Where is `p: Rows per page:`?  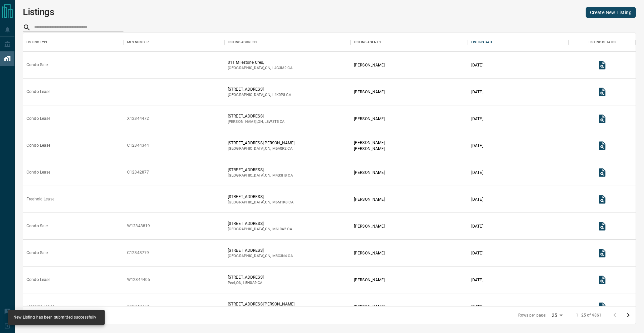
p: Rows per page: is located at coordinates (533, 315).